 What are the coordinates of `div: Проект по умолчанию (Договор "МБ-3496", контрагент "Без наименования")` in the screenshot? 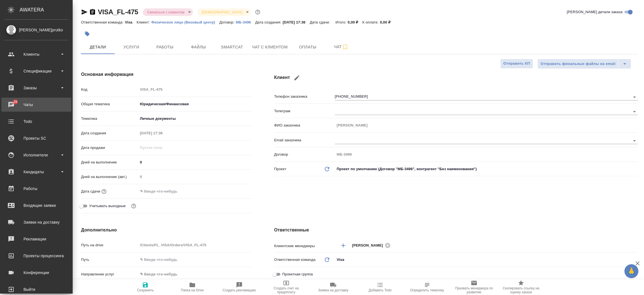 It's located at (486, 169).